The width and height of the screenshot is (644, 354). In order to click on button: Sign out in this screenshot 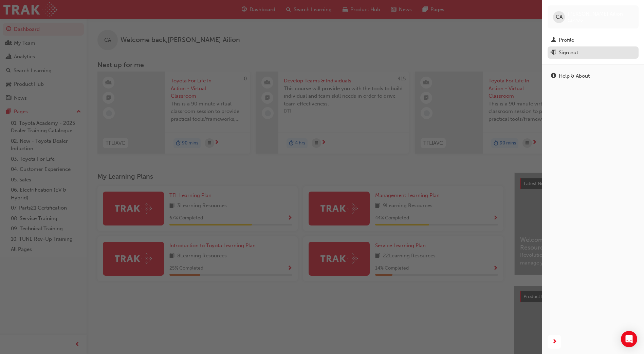, I will do `click(593, 52)`.